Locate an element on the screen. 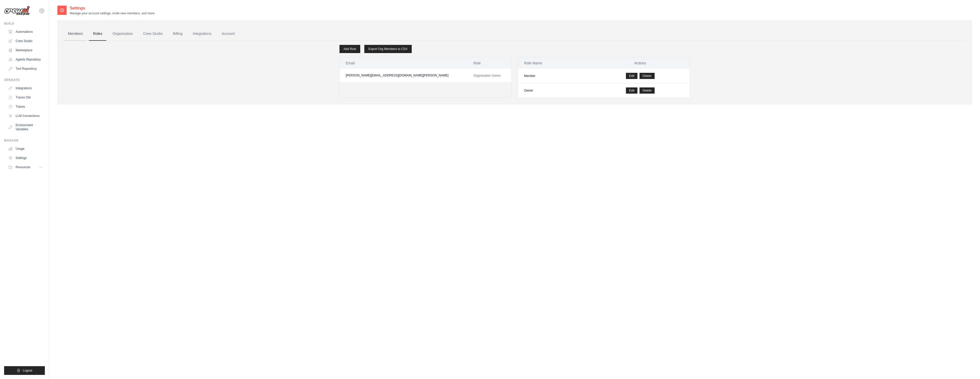 This screenshot has width=980, height=379. div: Build is located at coordinates (24, 24).